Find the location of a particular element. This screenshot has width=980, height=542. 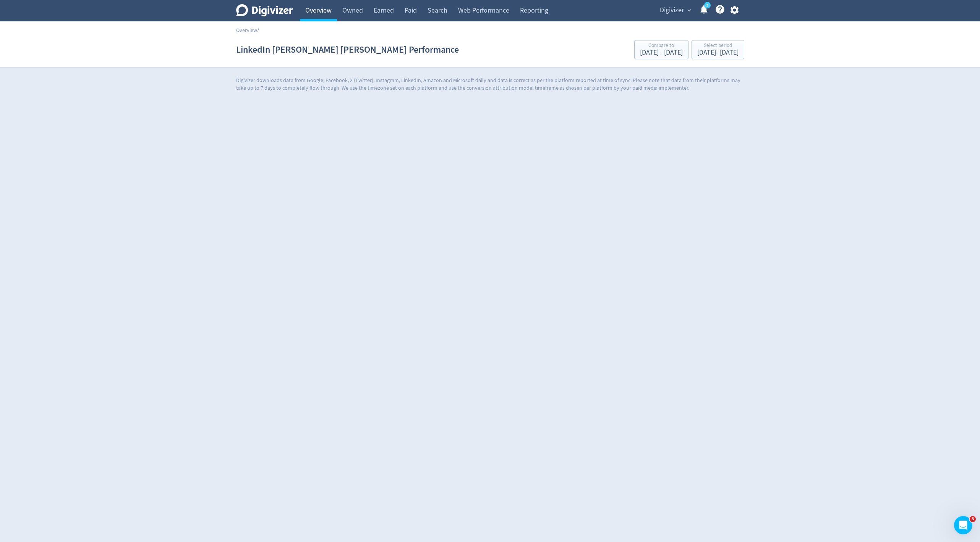

a: 5 is located at coordinates (707, 5).